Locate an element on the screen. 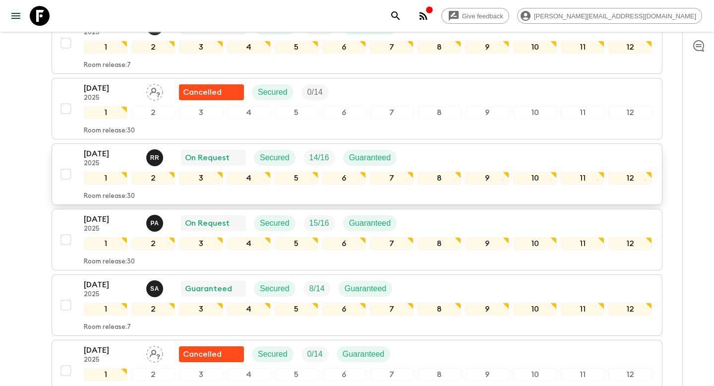 Image resolution: width=714 pixels, height=386 pixels. span: Ramli Raban is located at coordinates (156, 156).